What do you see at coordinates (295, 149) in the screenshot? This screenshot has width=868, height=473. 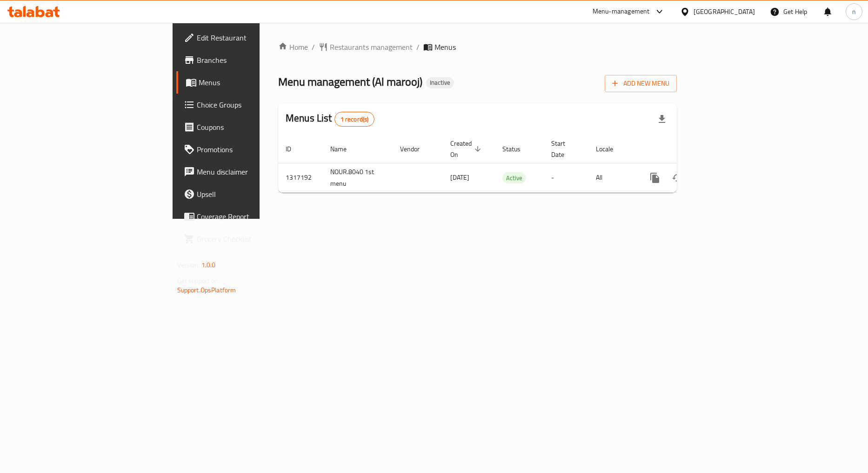 I see `span: ID` at bounding box center [295, 149].